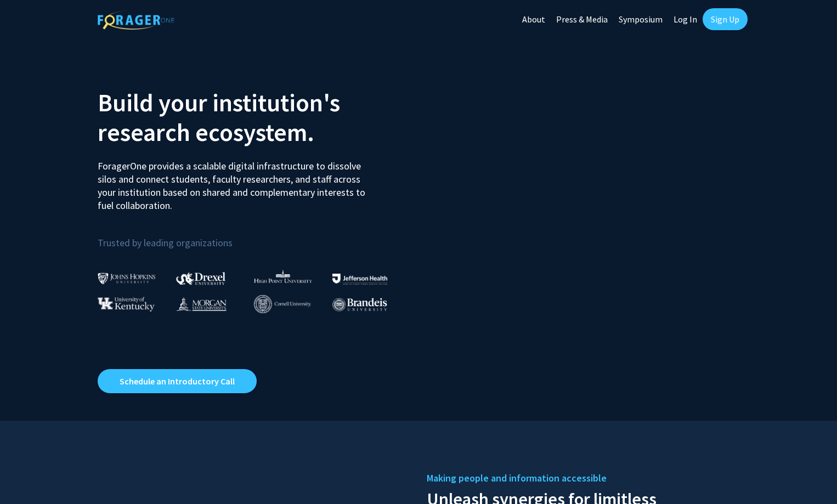  I want to click on p: ForagerOne provides a scalable digital infrastructure to dissolve silos and connect students, fac..., so click(235, 181).